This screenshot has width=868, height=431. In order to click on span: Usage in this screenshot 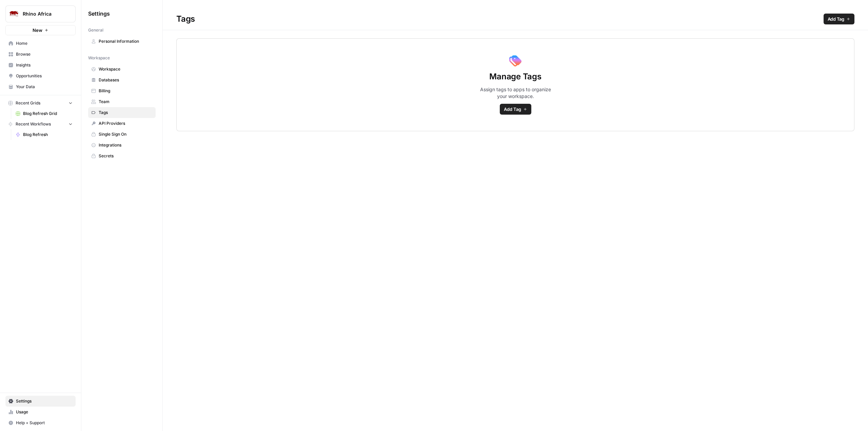, I will do `click(44, 411)`.